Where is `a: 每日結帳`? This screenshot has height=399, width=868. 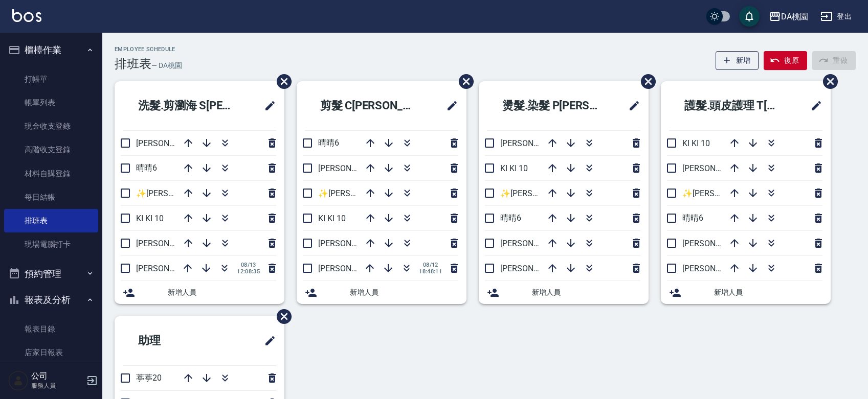 a: 每日結帳 is located at coordinates (51, 198).